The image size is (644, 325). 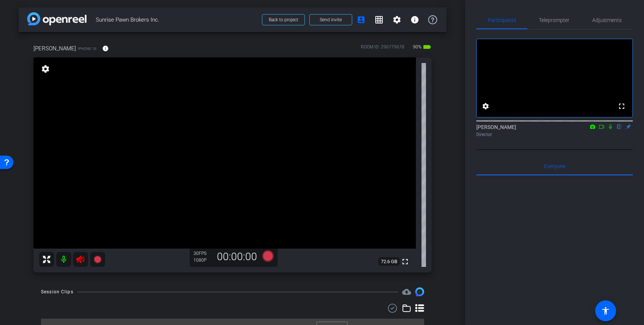 I want to click on span: Teleprompter, so click(x=554, y=20).